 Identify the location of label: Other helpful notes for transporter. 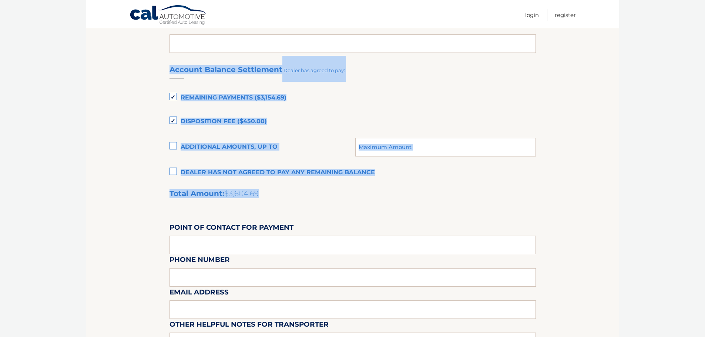
(249, 326).